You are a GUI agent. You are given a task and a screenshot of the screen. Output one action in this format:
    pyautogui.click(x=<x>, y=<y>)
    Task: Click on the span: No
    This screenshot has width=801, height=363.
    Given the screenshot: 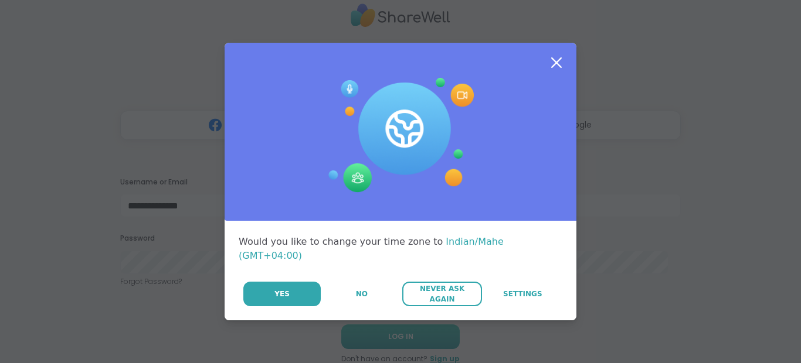 What is the action you would take?
    pyautogui.click(x=362, y=294)
    